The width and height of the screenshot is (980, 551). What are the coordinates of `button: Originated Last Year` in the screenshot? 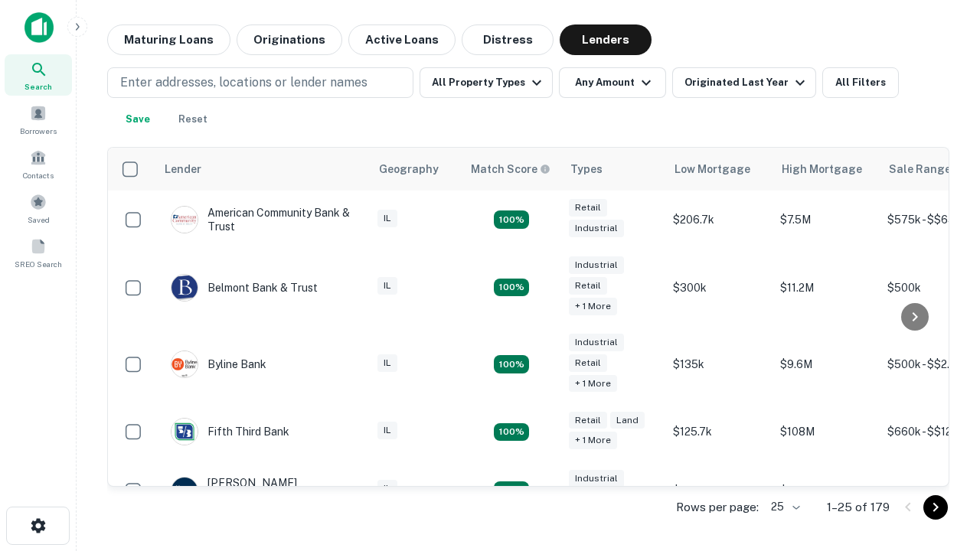 It's located at (744, 82).